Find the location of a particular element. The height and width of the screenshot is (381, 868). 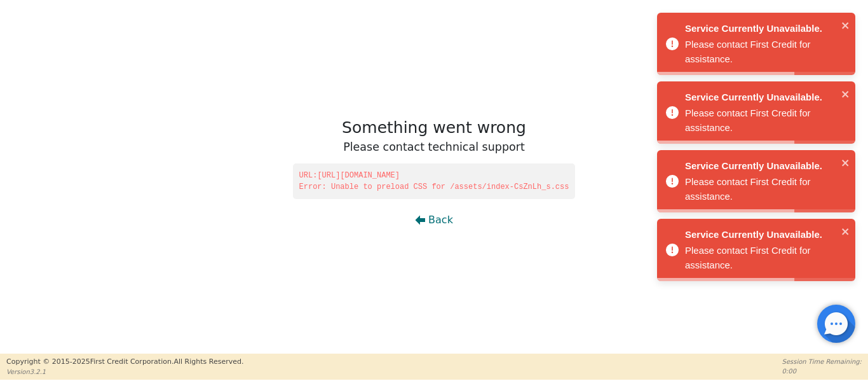

span: Error: Unable to preload CSS for /assets/index-CsZnLh_s.css is located at coordinates (434, 187).